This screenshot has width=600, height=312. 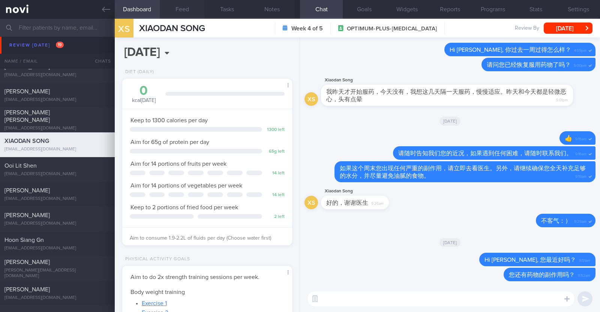 I want to click on span: Ooi Lit Shen, so click(x=21, y=166).